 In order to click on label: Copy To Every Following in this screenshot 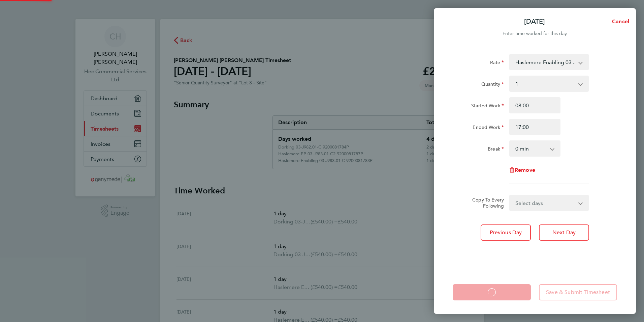, I will do `click(486, 203)`.